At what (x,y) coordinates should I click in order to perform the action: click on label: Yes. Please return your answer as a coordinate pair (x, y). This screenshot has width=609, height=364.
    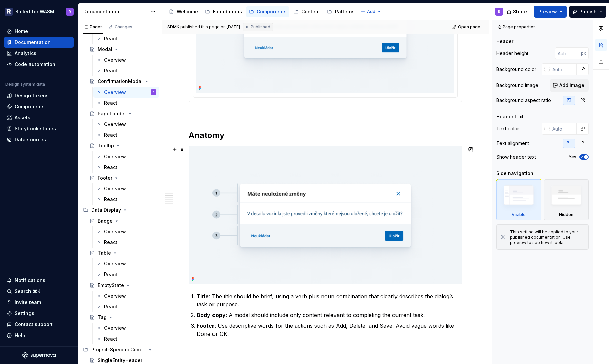
    Looking at the image, I should click on (572, 157).